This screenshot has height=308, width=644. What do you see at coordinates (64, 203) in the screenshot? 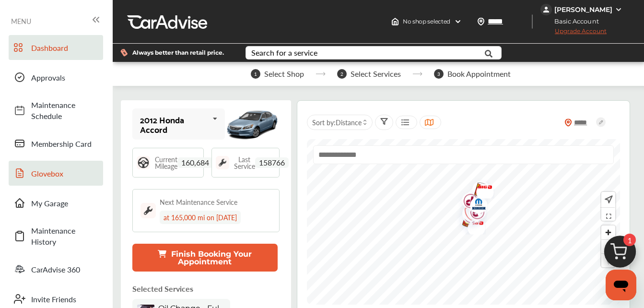
I see `span: My Garage` at bounding box center [64, 203].